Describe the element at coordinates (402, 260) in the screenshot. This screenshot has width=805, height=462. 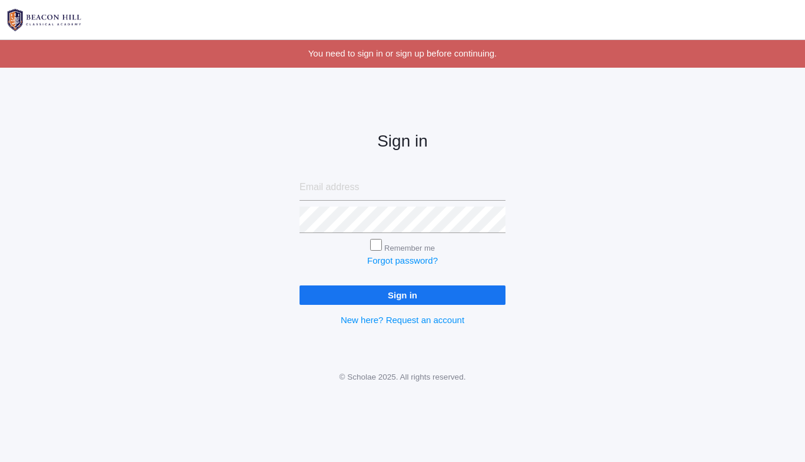
I see `a: Forgot password?` at that location.